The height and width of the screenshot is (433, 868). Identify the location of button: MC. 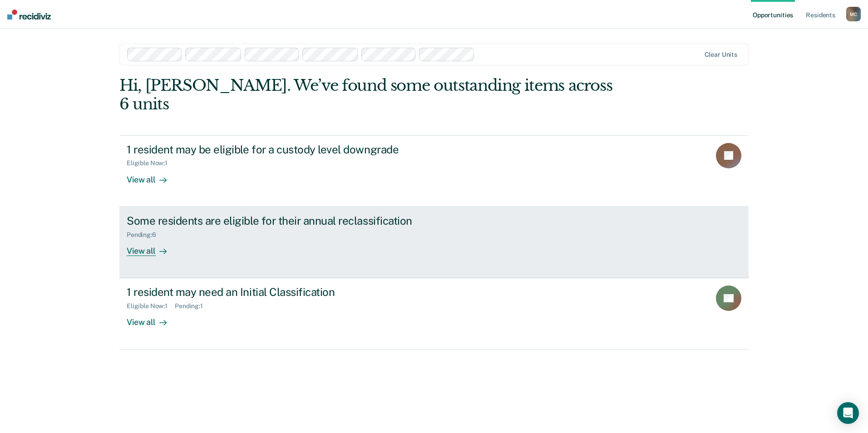
(853, 14).